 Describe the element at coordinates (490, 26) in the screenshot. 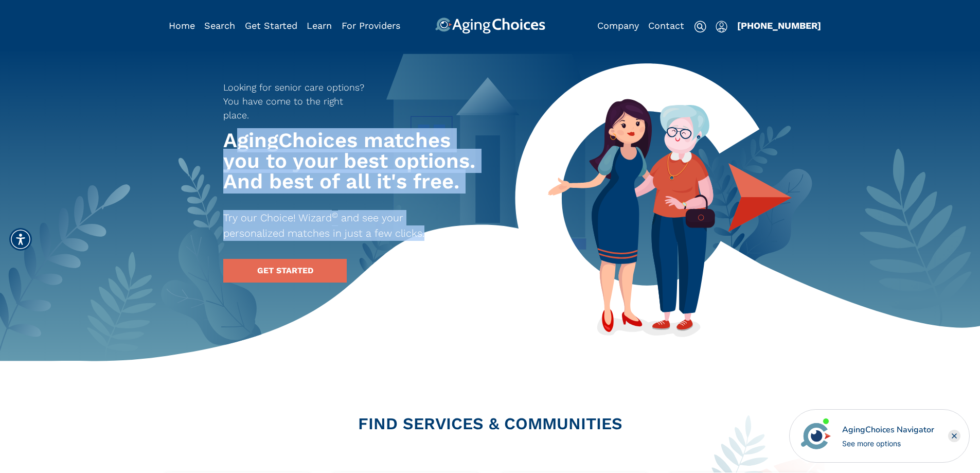

I see `img: AgingChoices` at that location.